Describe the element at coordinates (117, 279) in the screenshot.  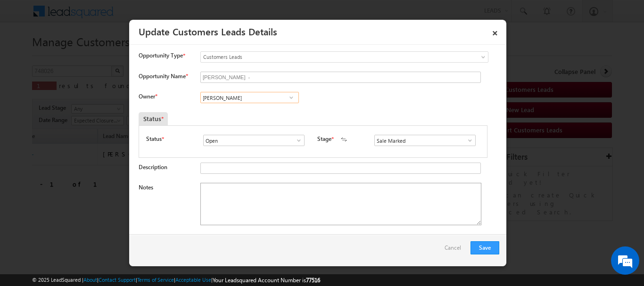
I see `a: Contact Support` at that location.